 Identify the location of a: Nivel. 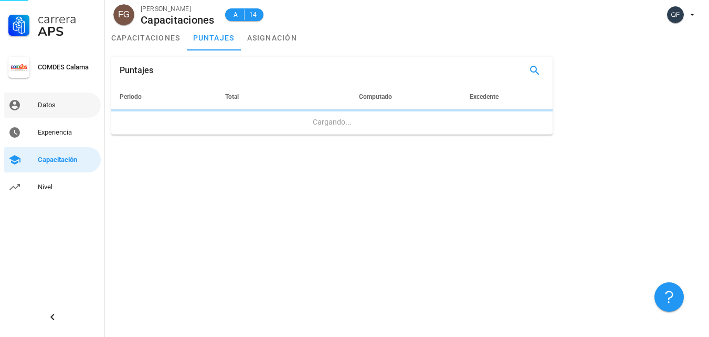
(53, 187).